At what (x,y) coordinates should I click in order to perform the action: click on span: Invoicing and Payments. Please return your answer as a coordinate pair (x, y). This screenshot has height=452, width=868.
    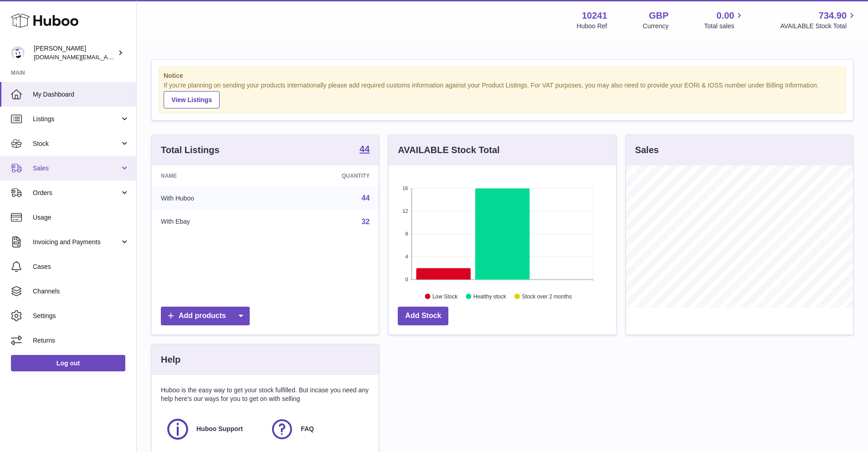
    Looking at the image, I should click on (76, 242).